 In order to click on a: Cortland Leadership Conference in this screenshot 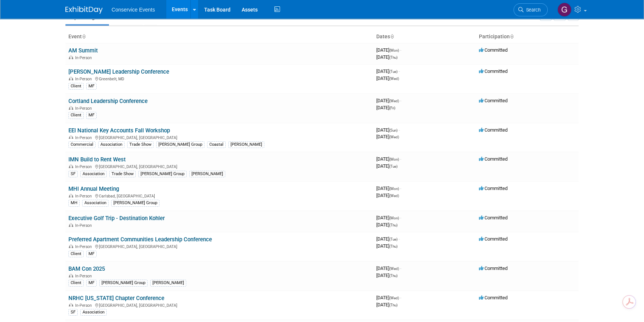, I will do `click(108, 101)`.